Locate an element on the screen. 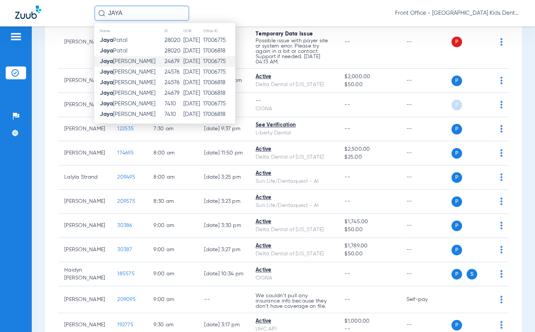  td: 8:00 AM is located at coordinates (173, 154).